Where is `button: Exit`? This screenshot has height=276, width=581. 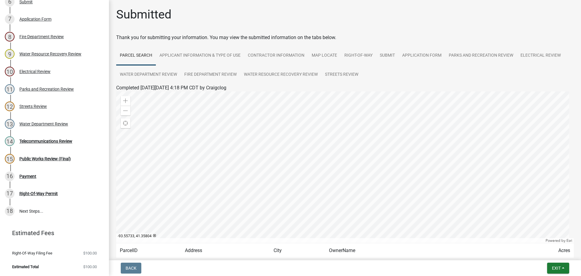
button: Exit is located at coordinates (558, 268).